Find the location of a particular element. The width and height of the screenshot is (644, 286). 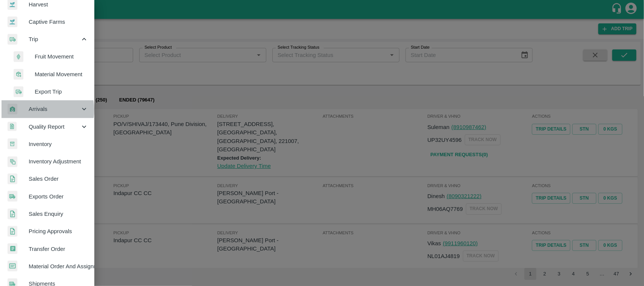

img: whTransfer is located at coordinates (12, 248).